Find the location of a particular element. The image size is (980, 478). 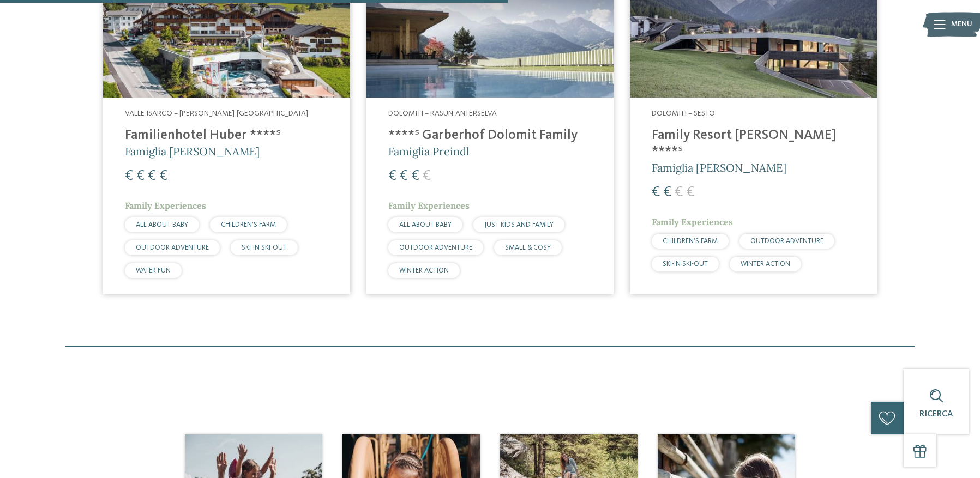

span: Dolomiti – Rasun-Anterselva is located at coordinates (442, 114).